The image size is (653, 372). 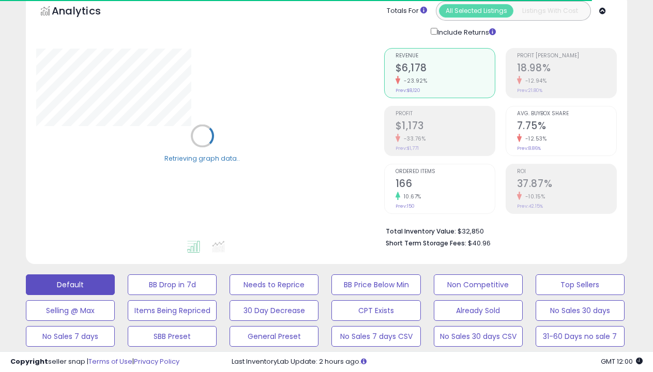 What do you see at coordinates (580, 285) in the screenshot?
I see `button: Top Sellers` at bounding box center [580, 285].